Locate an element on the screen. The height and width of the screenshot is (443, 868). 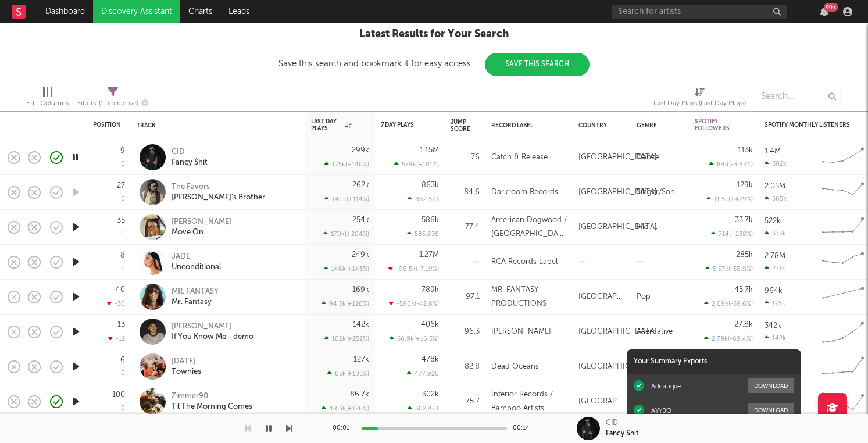
div: 99 + is located at coordinates (831, 7).